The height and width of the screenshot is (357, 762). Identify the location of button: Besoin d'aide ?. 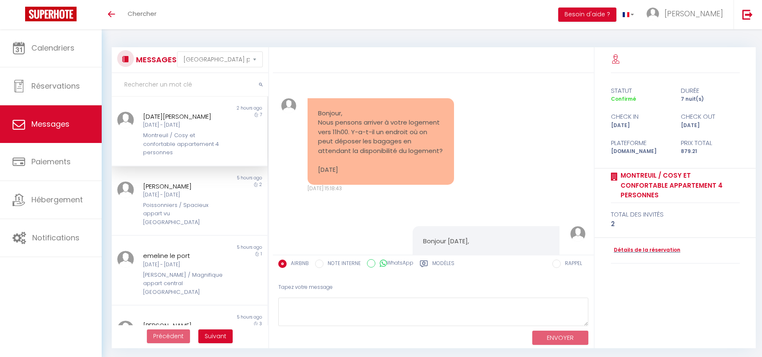
(587, 15).